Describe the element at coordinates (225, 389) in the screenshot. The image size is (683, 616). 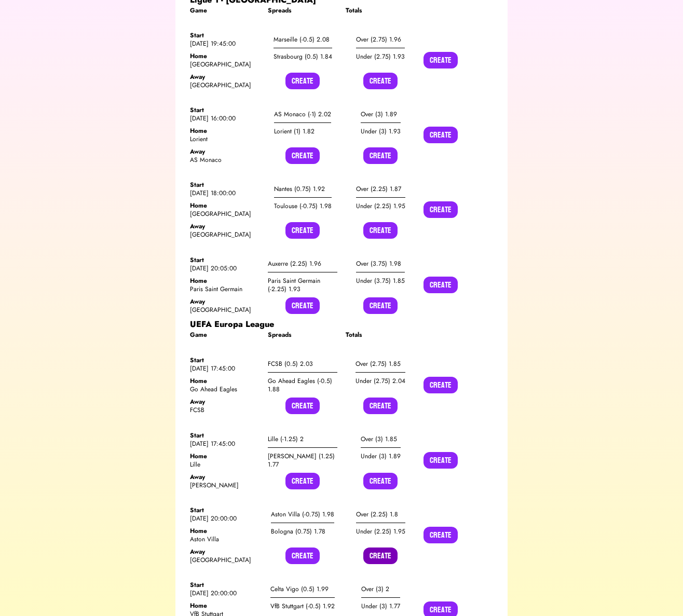
I see `div: Go Ahead Eagles` at that location.